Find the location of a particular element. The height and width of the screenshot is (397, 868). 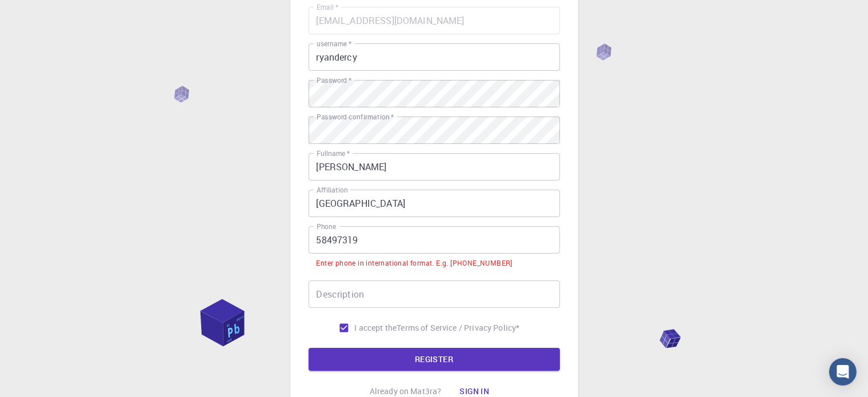

label: Affiliation is located at coordinates (332, 190).